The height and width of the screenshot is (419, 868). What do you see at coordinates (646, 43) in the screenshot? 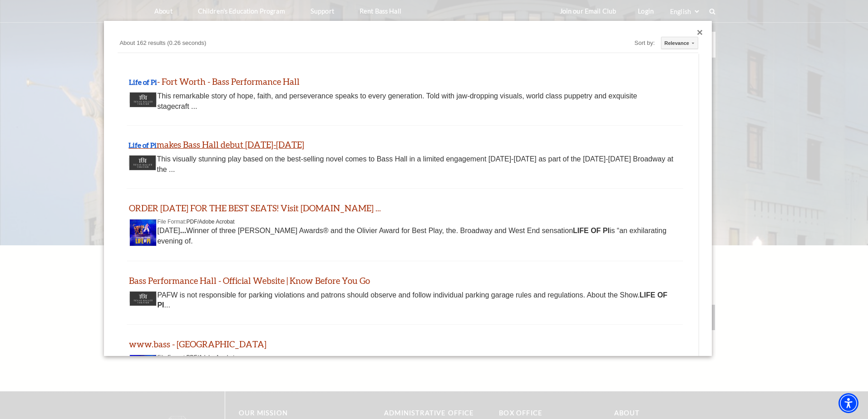
I see `div: Sort by:` at bounding box center [646, 43].